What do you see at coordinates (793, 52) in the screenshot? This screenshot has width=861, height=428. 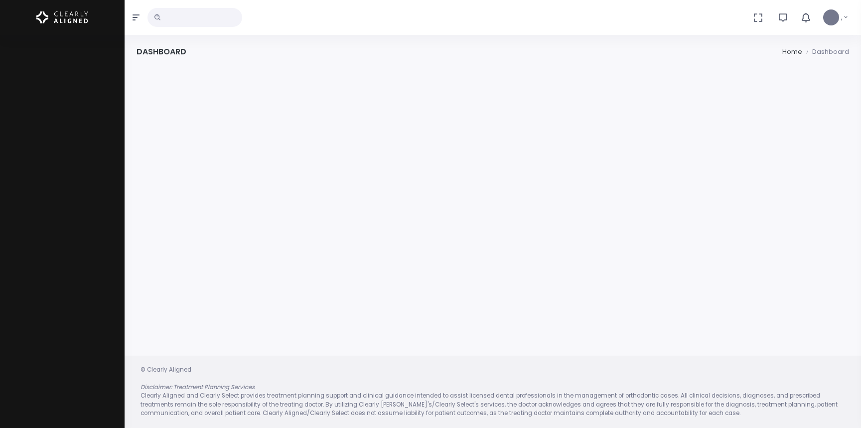 I see `li: Home` at bounding box center [793, 52].